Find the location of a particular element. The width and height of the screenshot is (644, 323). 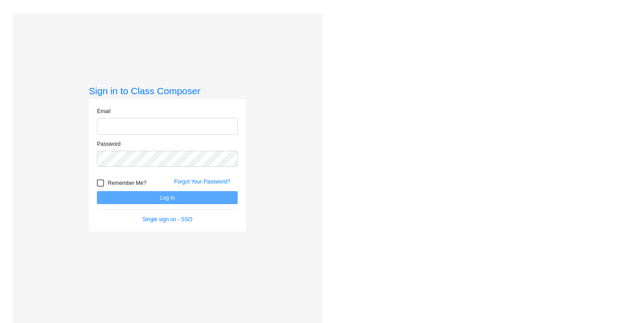

span: Remember Me? is located at coordinates (127, 183).